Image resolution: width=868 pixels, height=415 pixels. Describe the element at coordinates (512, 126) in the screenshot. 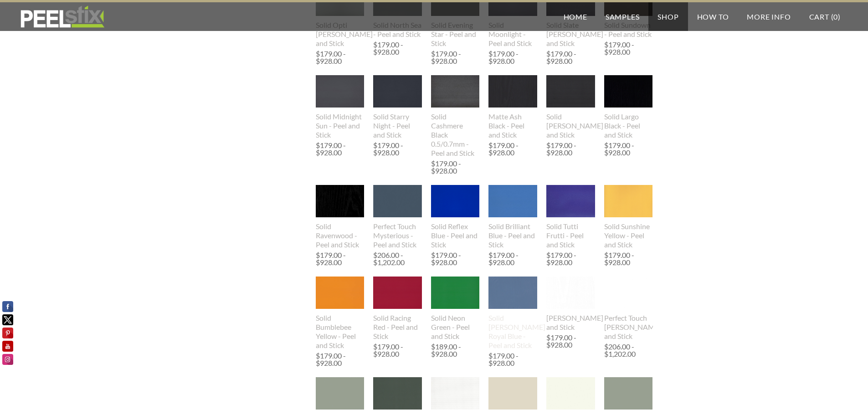

I see `div: Matte Ash Black - Peel and Stick` at that location.